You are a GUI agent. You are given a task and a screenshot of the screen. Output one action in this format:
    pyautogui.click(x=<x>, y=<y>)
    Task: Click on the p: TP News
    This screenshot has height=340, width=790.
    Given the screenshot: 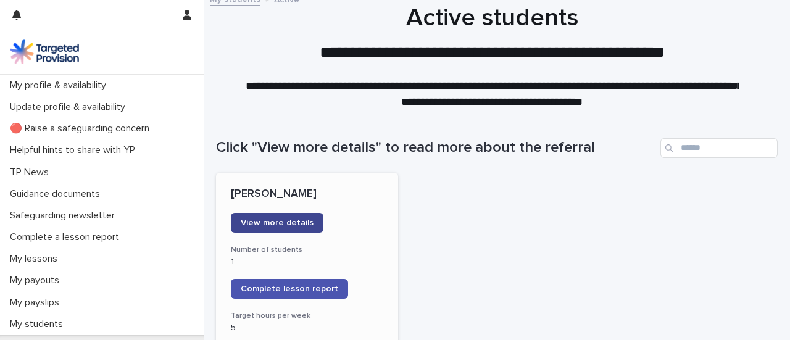 What is the action you would take?
    pyautogui.click(x=31, y=172)
    